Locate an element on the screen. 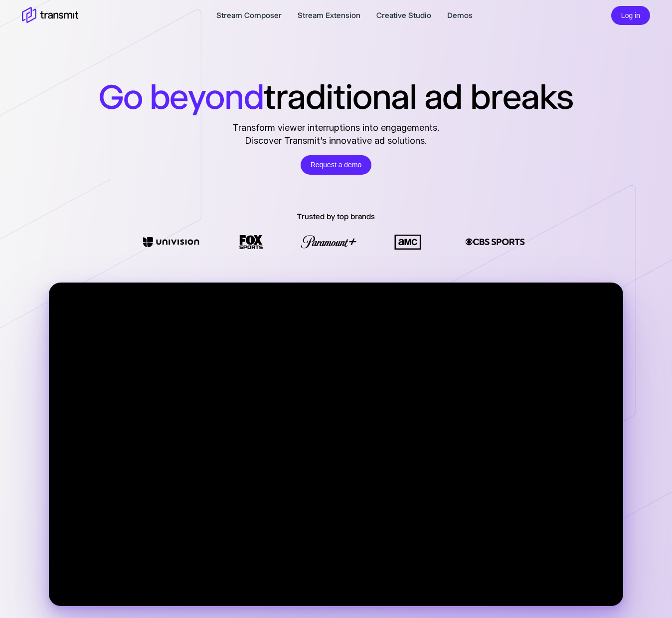  p: Trusted by top brands is located at coordinates (336, 217).